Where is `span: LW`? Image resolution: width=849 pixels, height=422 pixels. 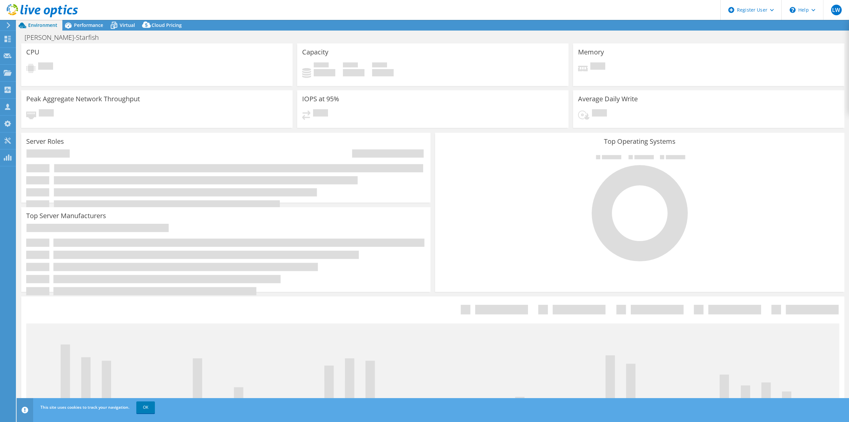
span: LW is located at coordinates (837, 10).